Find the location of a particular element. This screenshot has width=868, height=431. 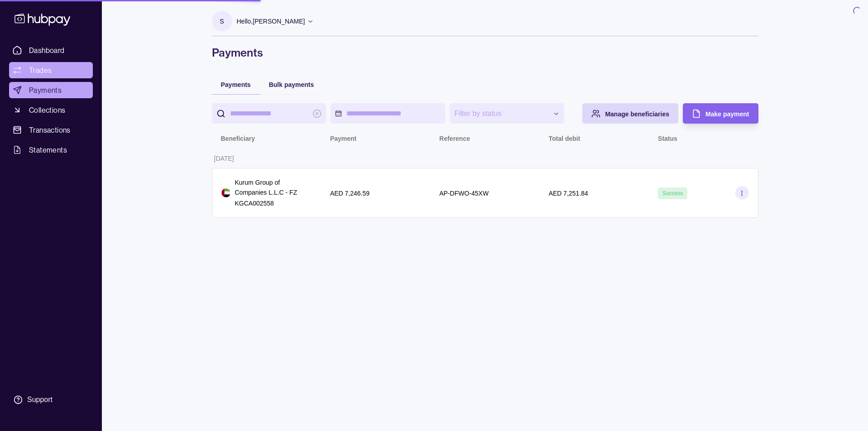

span: Transactions is located at coordinates (50, 130).